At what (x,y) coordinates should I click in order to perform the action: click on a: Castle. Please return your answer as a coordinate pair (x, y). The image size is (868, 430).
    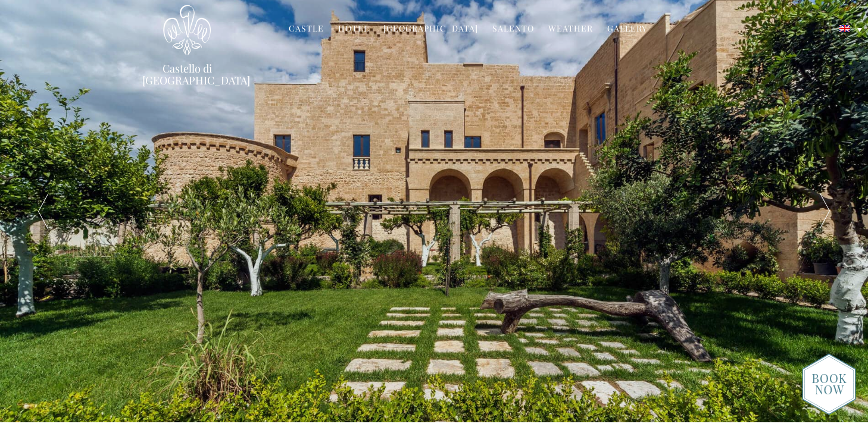
    Looking at the image, I should click on (306, 29).